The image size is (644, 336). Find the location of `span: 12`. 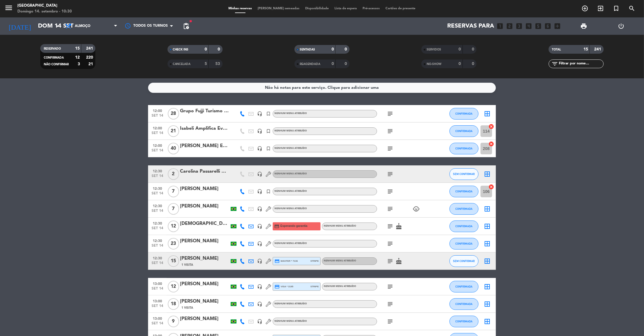

span: 12 is located at coordinates (173, 286).